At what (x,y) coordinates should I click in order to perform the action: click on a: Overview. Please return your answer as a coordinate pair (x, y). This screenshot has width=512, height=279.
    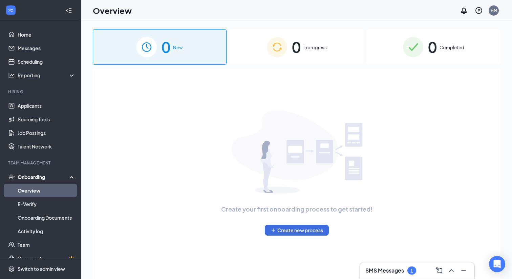
    Looking at the image, I should click on (46, 190).